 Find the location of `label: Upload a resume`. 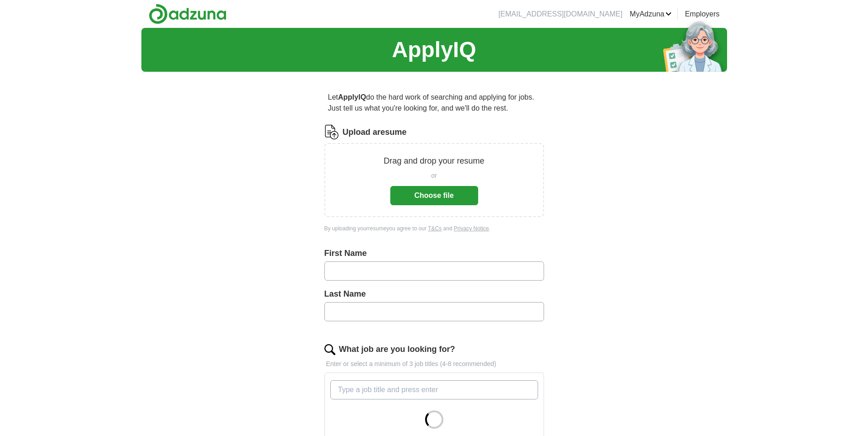

label: Upload a resume is located at coordinates (375, 132).